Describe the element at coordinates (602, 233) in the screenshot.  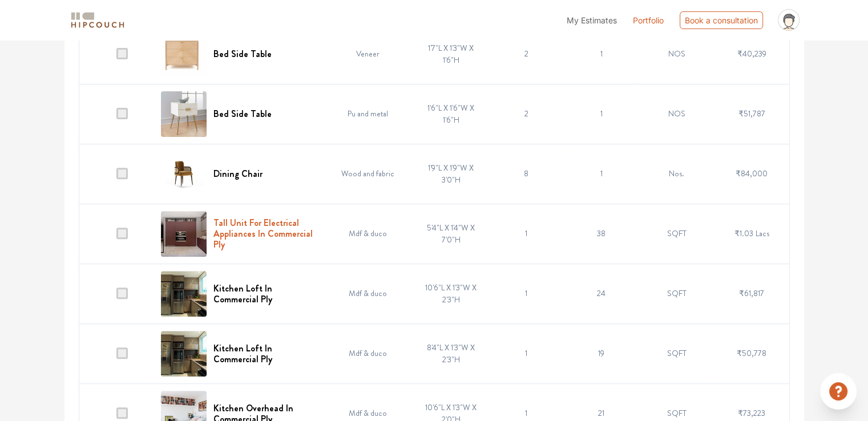
I see `td: 38` at that location.